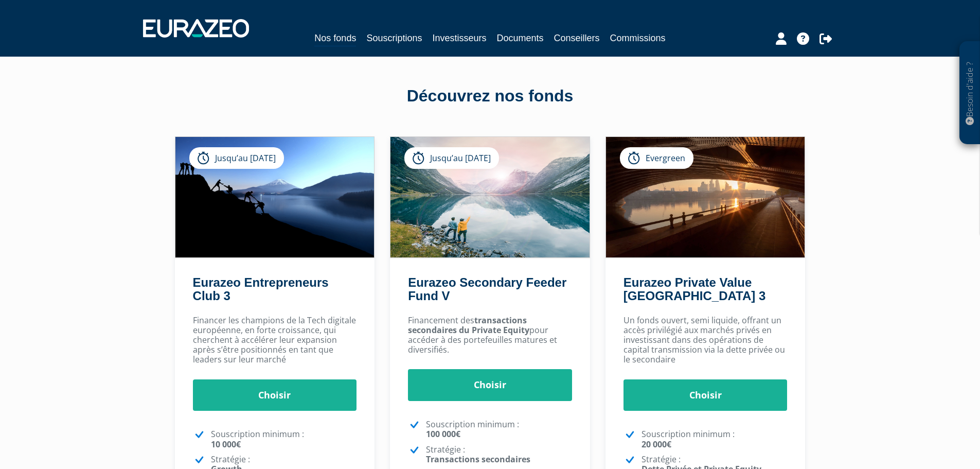  I want to click on img: Eurazeo Entrepreneurs Club 3, so click(274, 197).